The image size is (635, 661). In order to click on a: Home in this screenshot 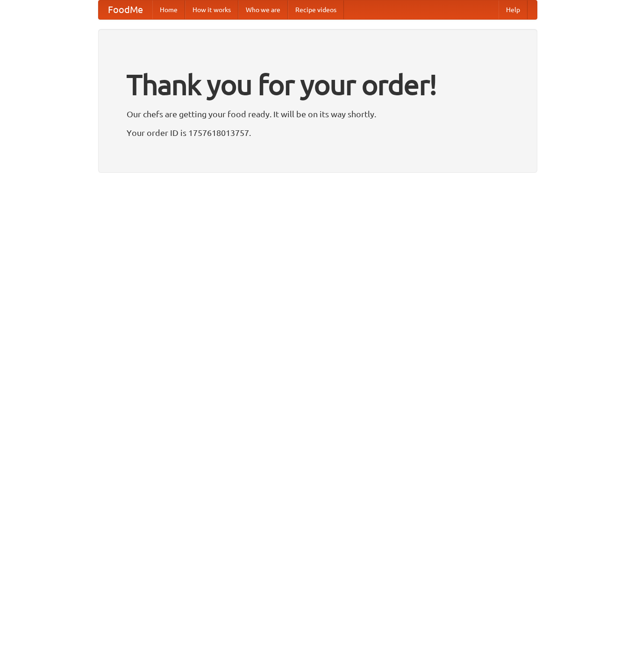, I will do `click(169, 10)`.